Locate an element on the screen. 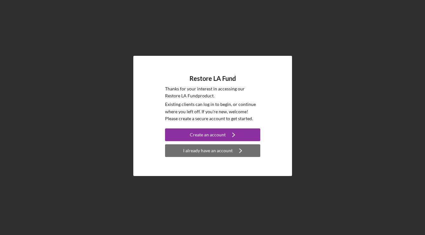 The image size is (425, 235). h4: Restore LA Fund is located at coordinates (213, 78).